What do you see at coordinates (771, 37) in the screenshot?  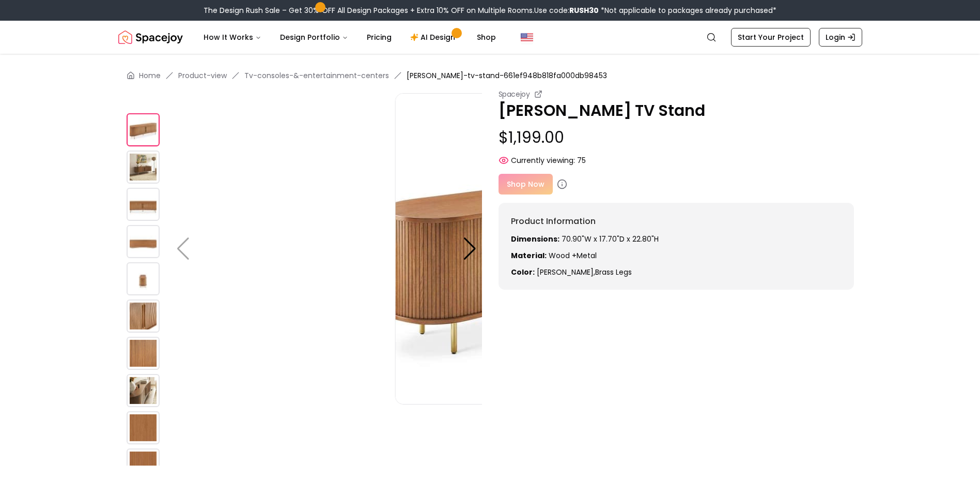 I see `a: Start Your Project` at bounding box center [771, 37].